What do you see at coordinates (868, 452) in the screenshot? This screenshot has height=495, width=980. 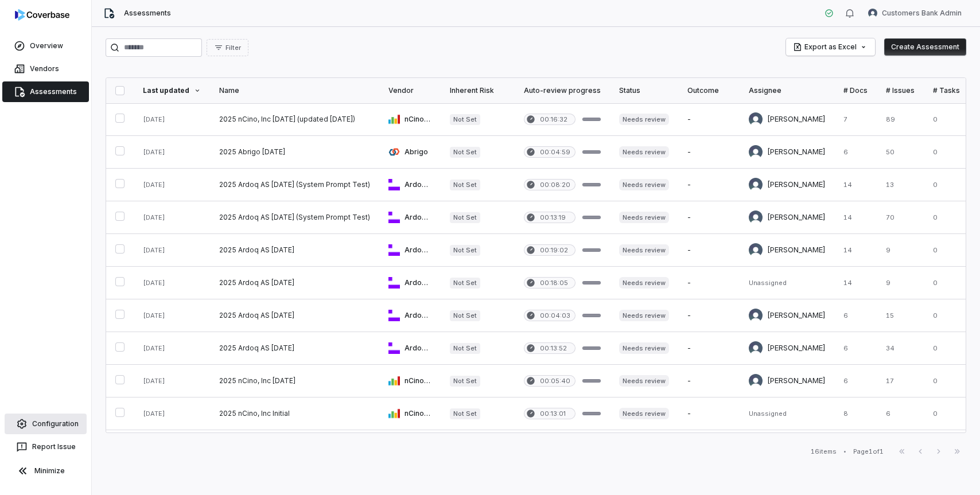 I see `div: Page 1 of 1` at bounding box center [868, 452].